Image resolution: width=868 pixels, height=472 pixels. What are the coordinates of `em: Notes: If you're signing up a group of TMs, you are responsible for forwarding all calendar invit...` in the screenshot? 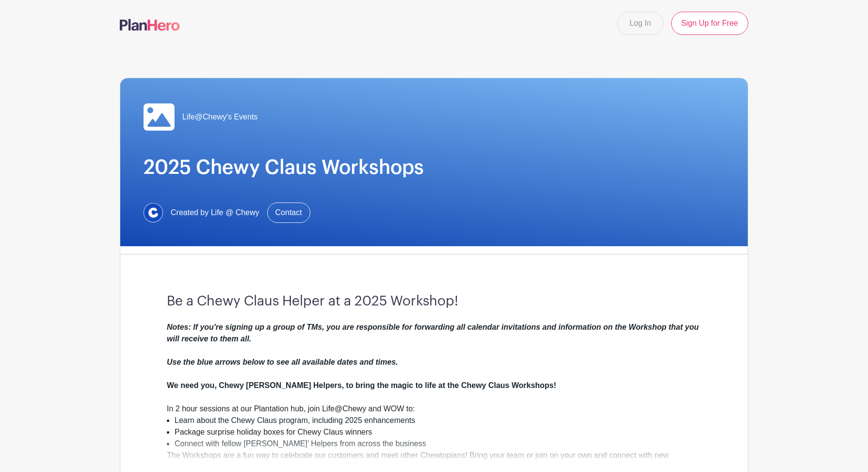 It's located at (433, 344).